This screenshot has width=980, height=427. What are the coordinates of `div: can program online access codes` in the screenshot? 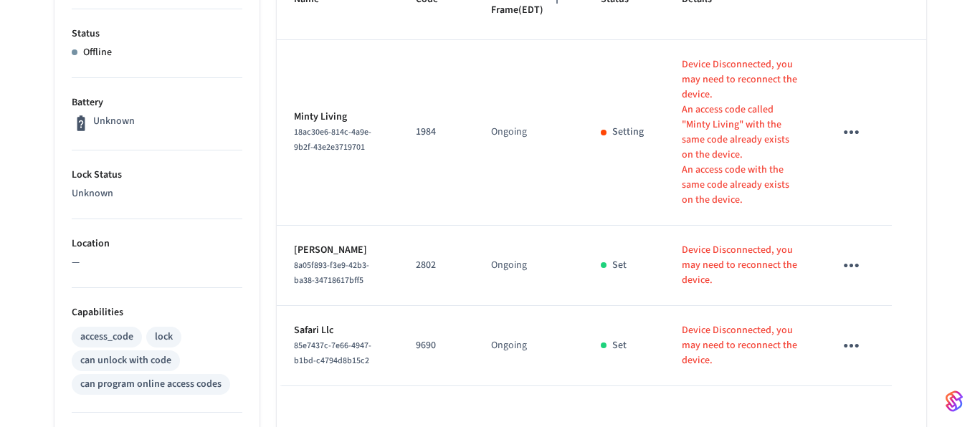 It's located at (151, 384).